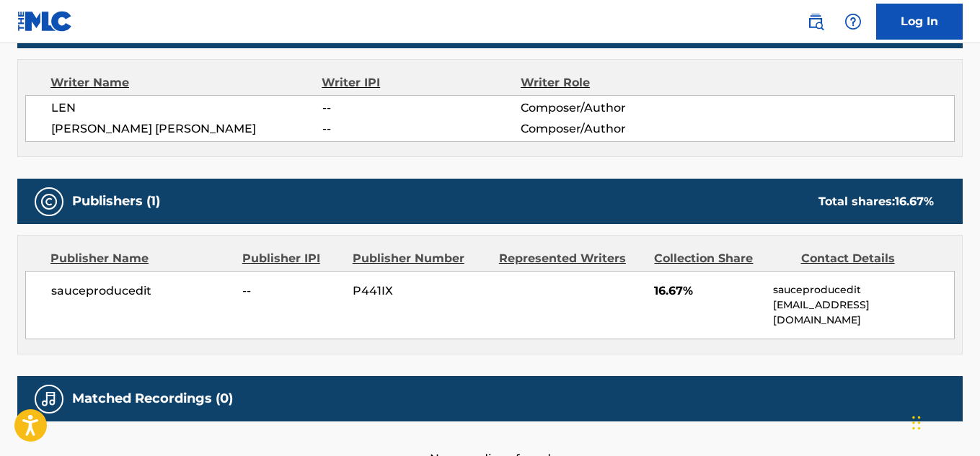  Describe the element at coordinates (116, 201) in the screenshot. I see `h5: Publishers (1)` at that location.